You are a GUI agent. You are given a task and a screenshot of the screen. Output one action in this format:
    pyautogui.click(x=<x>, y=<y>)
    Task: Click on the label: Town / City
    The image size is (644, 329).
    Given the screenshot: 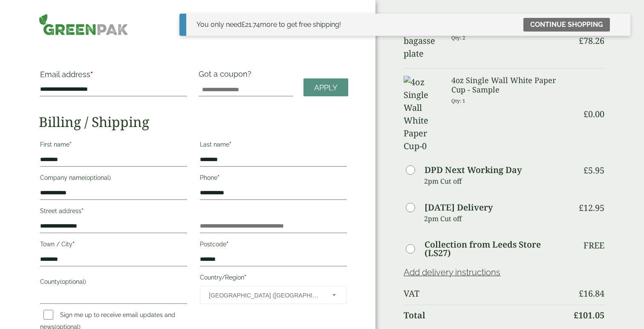 What is the action you would take?
    pyautogui.click(x=113, y=246)
    